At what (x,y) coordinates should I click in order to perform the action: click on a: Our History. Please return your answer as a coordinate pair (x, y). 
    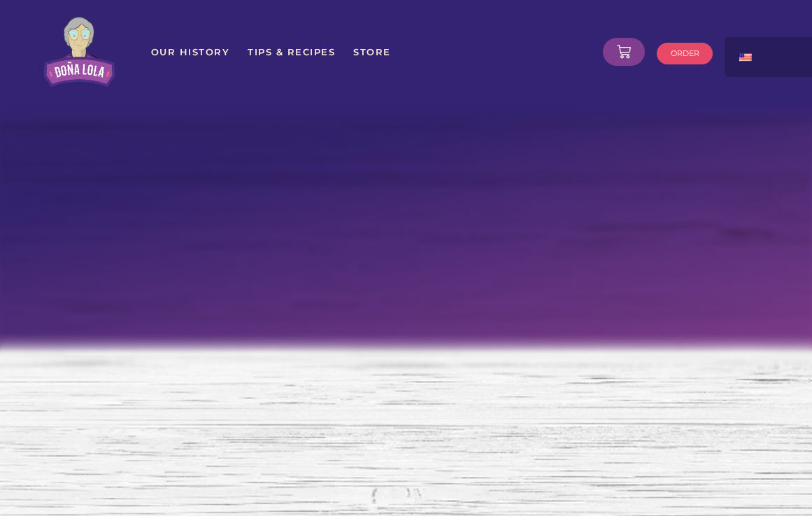
    Looking at the image, I should click on (190, 52).